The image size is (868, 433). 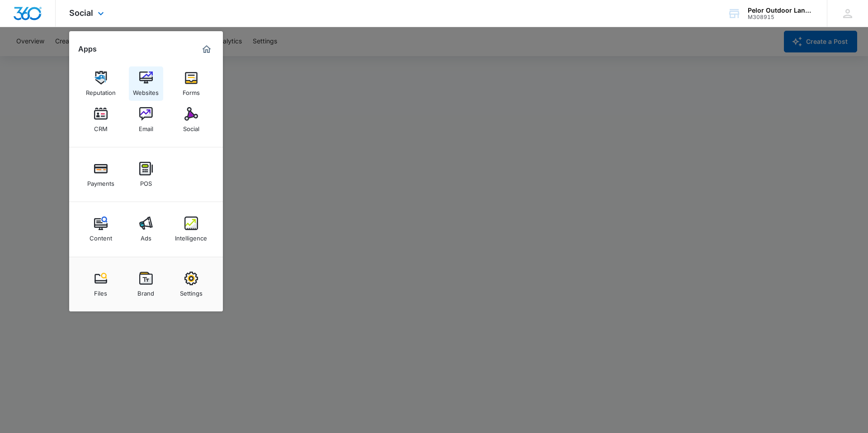 I want to click on a: Websites, so click(x=146, y=83).